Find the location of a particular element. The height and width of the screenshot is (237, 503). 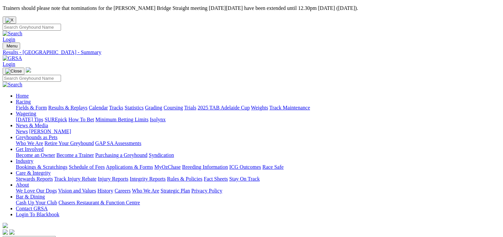

a: Injury Reports is located at coordinates (113, 179).